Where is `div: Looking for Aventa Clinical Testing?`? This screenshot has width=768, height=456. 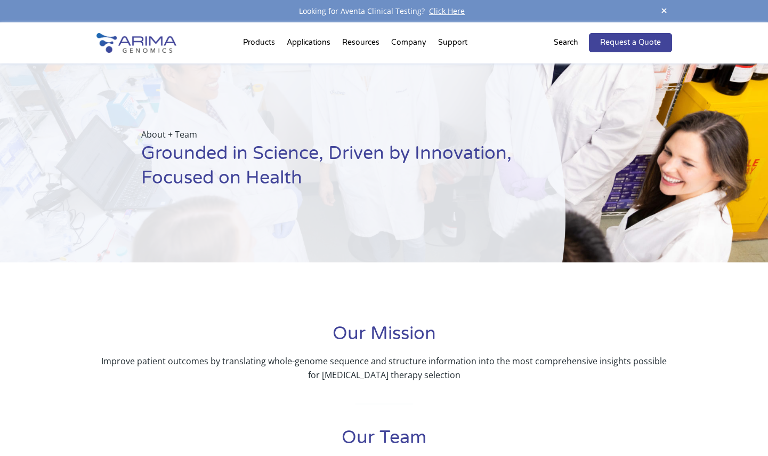
div: Looking for Aventa Clinical Testing? is located at coordinates (384, 11).